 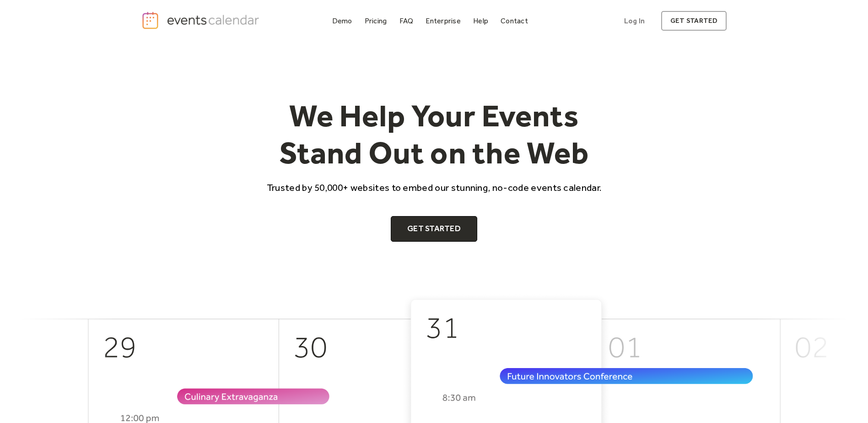 I want to click on a: Log In, so click(x=634, y=21).